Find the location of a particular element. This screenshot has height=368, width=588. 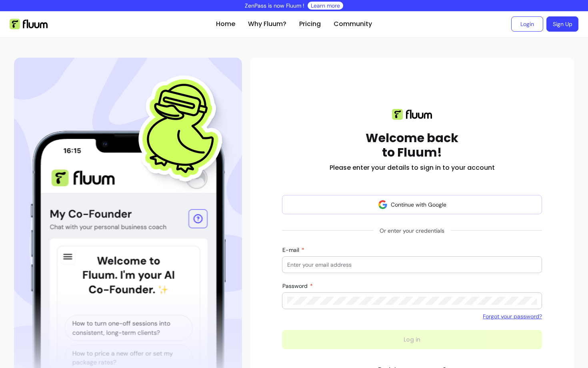

h2: Please enter your details to sign in to your account is located at coordinates (412, 168).